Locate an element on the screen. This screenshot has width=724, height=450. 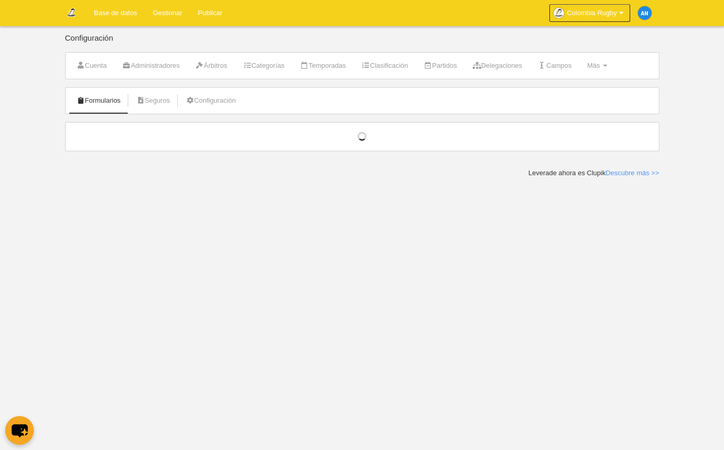
a: Administradores is located at coordinates (151, 66).